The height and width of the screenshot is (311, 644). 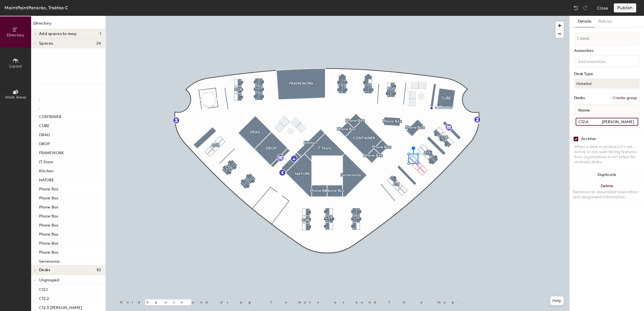 What do you see at coordinates (607, 51) in the screenshot?
I see `div: Amenities` at bounding box center [607, 51].